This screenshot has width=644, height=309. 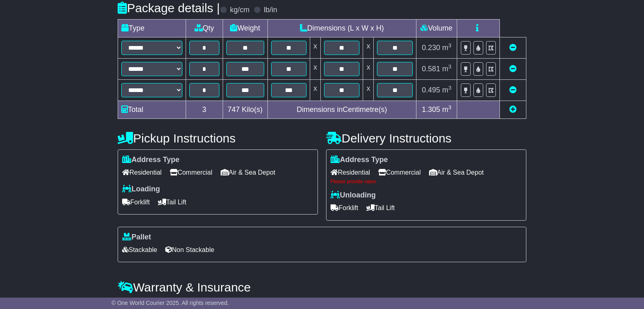 I want to click on td: Type, so click(x=152, y=28).